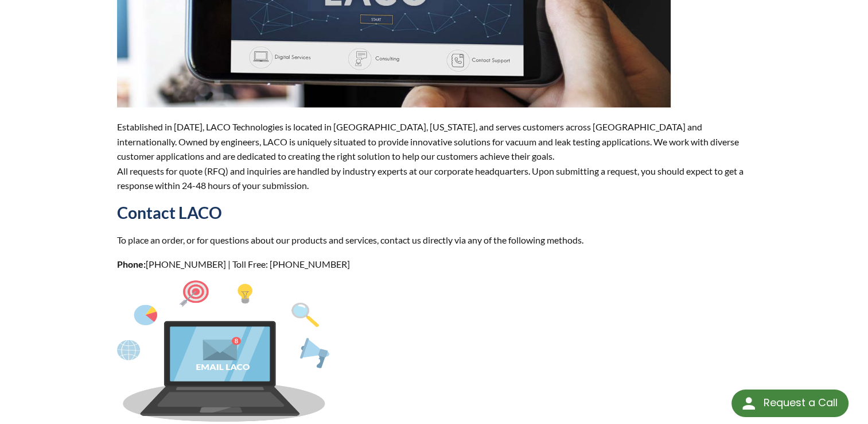  Describe the element at coordinates (748, 403) in the screenshot. I see `img: round button` at that location.